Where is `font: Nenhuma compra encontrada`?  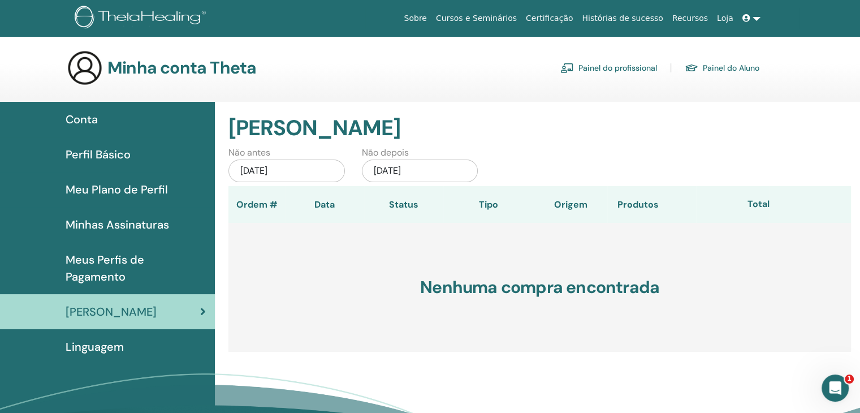
font: Nenhuma compra encontrada is located at coordinates (539, 287).